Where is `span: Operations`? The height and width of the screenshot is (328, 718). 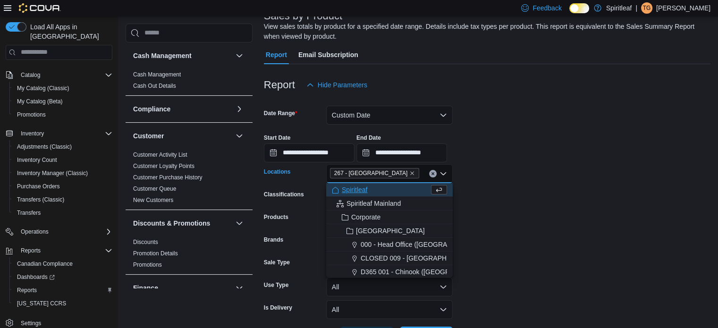 span: Operations is located at coordinates (65, 232).